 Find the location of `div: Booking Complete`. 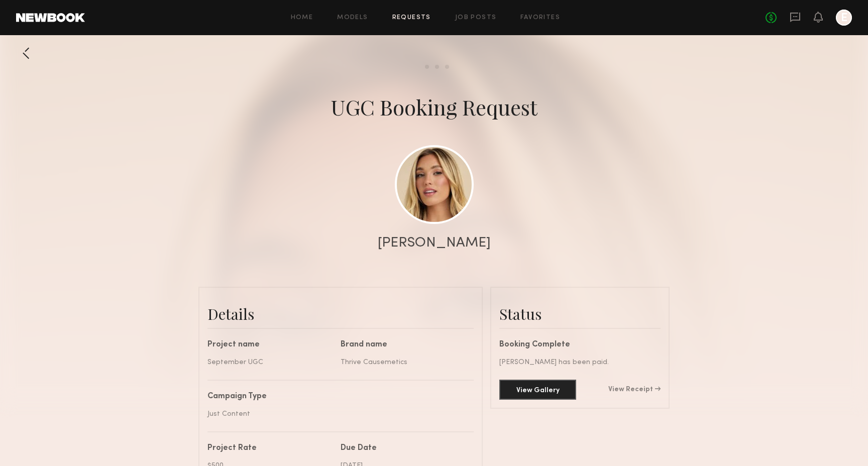

div: Booking Complete is located at coordinates (580, 345).